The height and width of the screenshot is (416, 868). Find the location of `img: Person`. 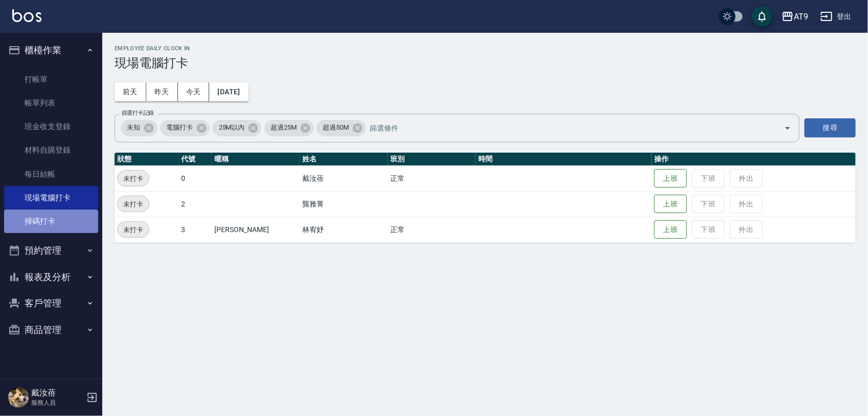

img: Person is located at coordinates (18, 397).